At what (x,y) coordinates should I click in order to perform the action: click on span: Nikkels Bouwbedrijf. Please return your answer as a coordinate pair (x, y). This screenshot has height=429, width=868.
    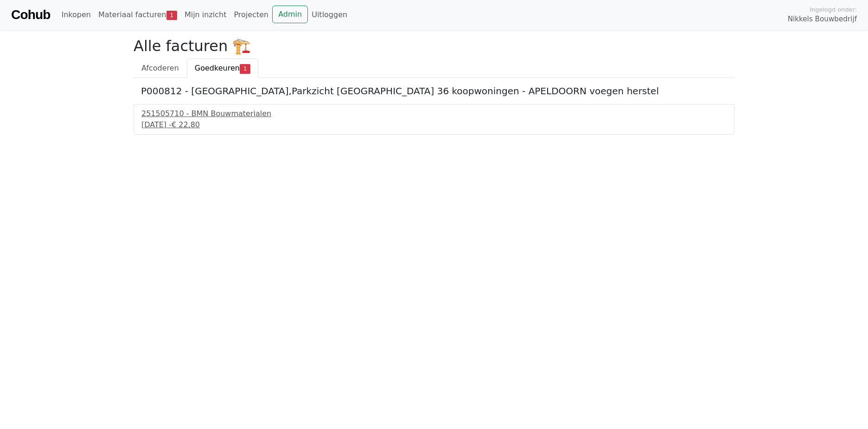
    Looking at the image, I should click on (823, 19).